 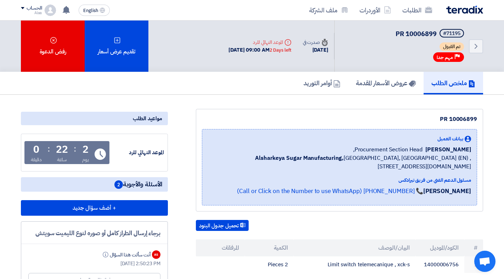 What do you see at coordinates (222, 226) in the screenshot?
I see `button: تحميل جدول البنود` at bounding box center [222, 226].